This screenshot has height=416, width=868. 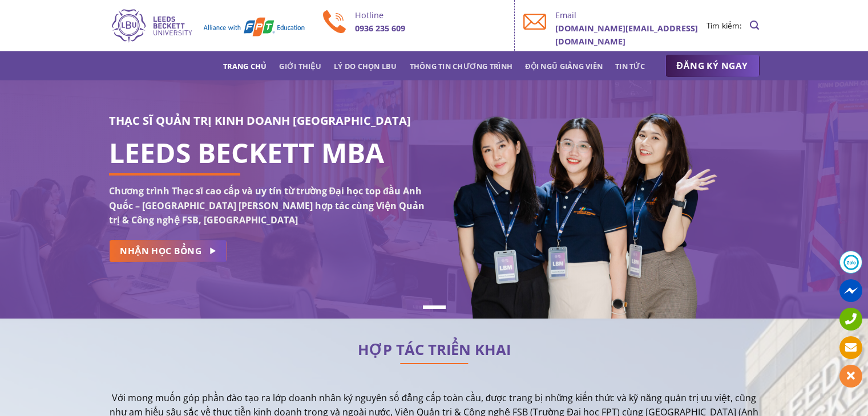 I want to click on img: line-lbu.jpg, so click(x=434, y=364).